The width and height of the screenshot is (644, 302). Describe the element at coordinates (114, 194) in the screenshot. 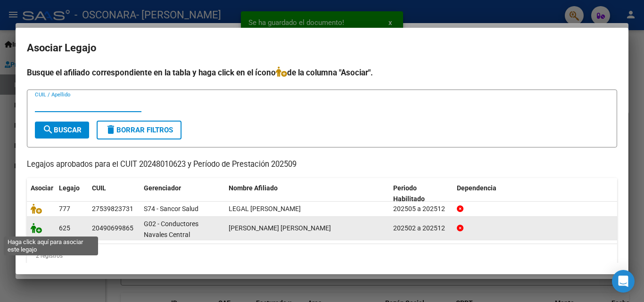

I see `datatable-header-cell: CUIL` at that location.